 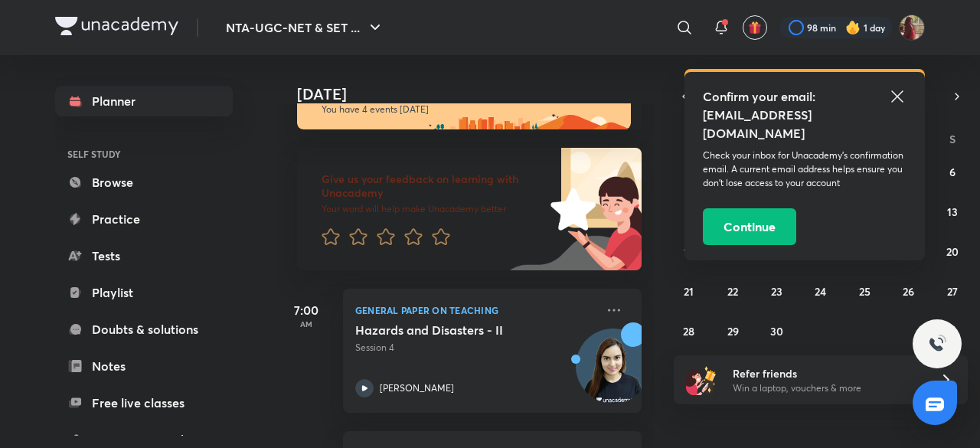 What do you see at coordinates (952, 291) in the screenshot?
I see `button: September 27, 2025` at bounding box center [952, 291].